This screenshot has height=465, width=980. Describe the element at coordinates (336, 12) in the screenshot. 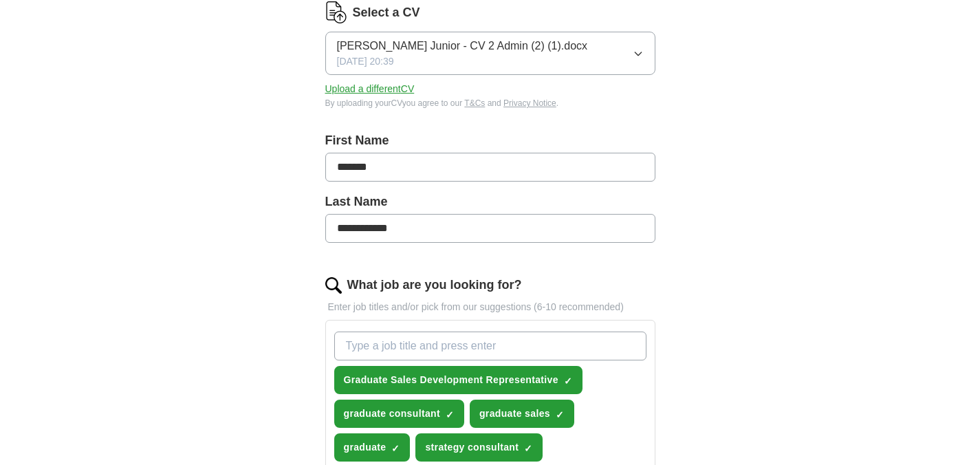

I see `img: CV Icon` at that location.